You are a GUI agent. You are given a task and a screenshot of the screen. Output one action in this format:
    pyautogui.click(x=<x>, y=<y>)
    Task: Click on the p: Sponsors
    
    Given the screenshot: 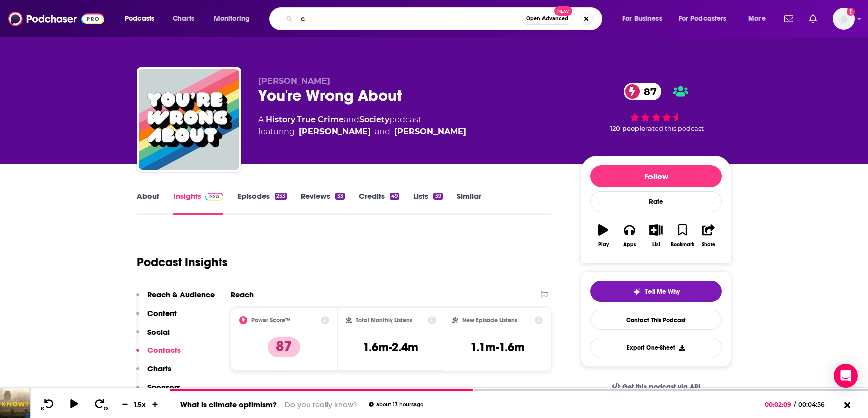 What is the action you would take?
    pyautogui.click(x=164, y=387)
    